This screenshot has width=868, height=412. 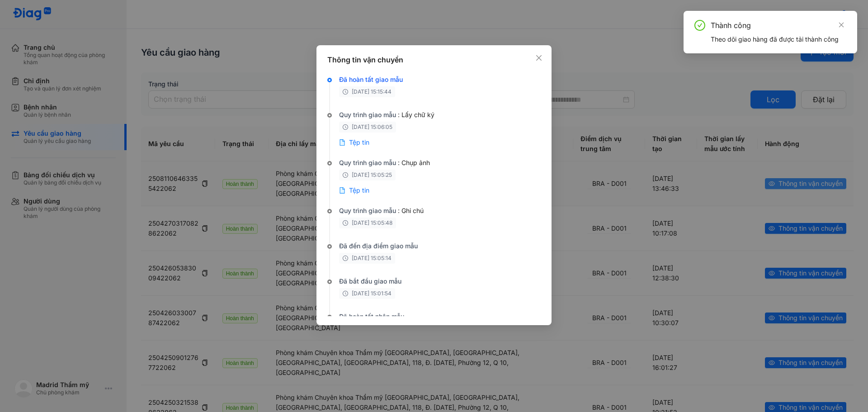 I want to click on label: : Lấy chữ ký, so click(x=416, y=114).